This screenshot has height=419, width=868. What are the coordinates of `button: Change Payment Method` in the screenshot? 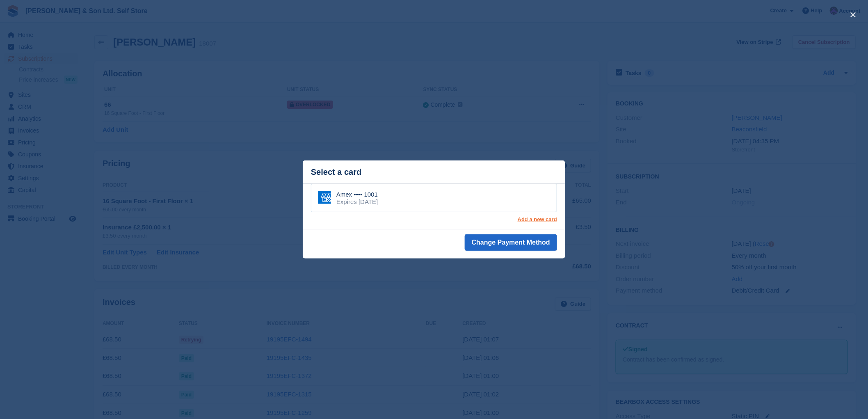 It's located at (510, 243).